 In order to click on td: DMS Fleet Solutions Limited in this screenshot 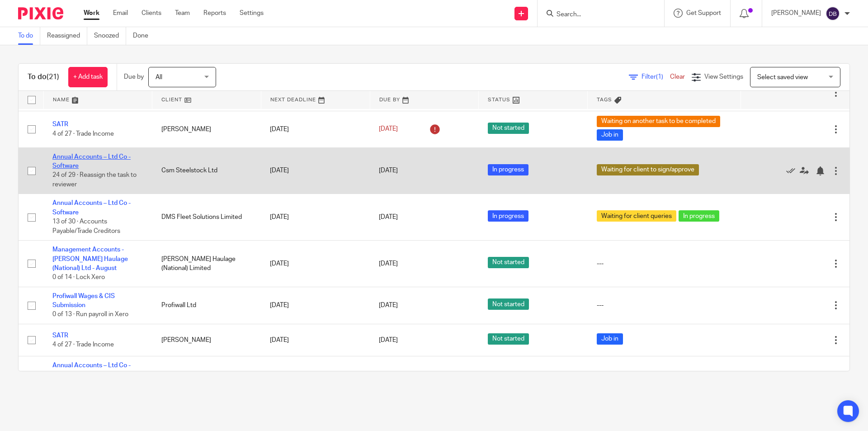, I will do `click(207, 217)`.